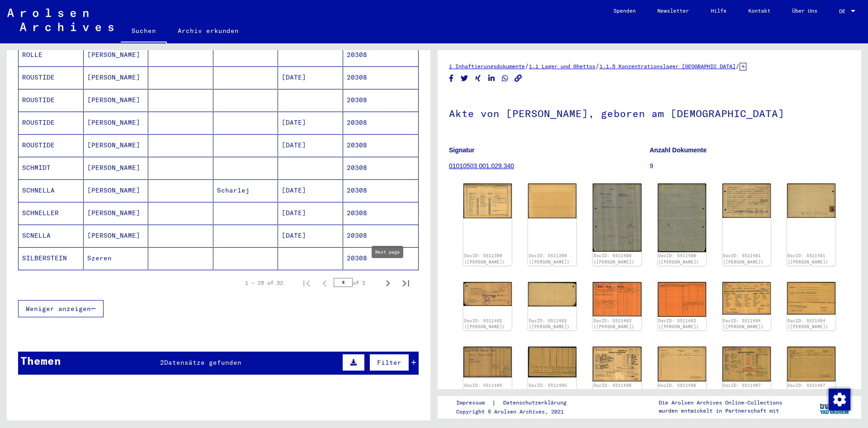 The image size is (868, 428). I want to click on button: Filter, so click(390, 363).